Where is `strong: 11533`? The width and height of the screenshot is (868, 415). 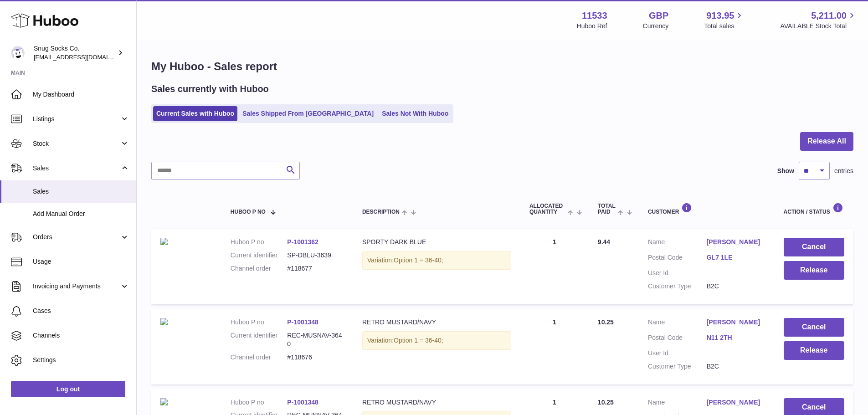
strong: 11533 is located at coordinates (594, 15).